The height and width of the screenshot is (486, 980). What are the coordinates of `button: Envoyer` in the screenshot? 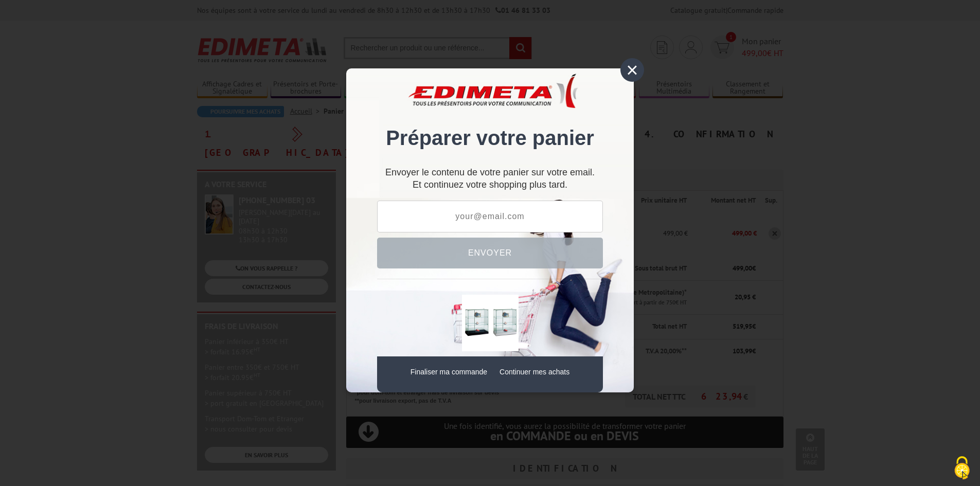 It's located at (490, 253).